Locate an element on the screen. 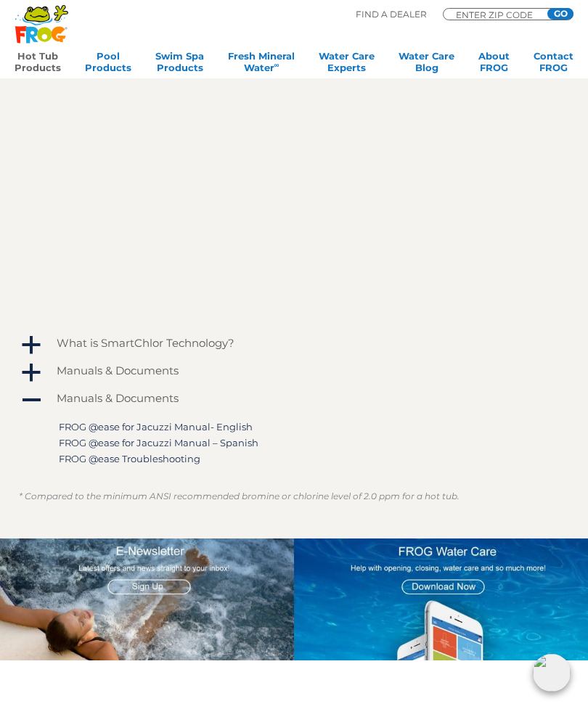  p: Find A Dealer is located at coordinates (391, 14).